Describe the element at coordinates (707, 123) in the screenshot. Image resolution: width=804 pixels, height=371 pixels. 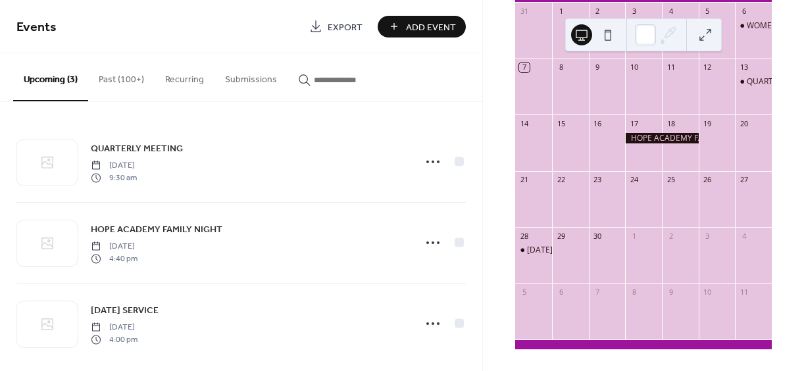
I see `div: 19` at that location.